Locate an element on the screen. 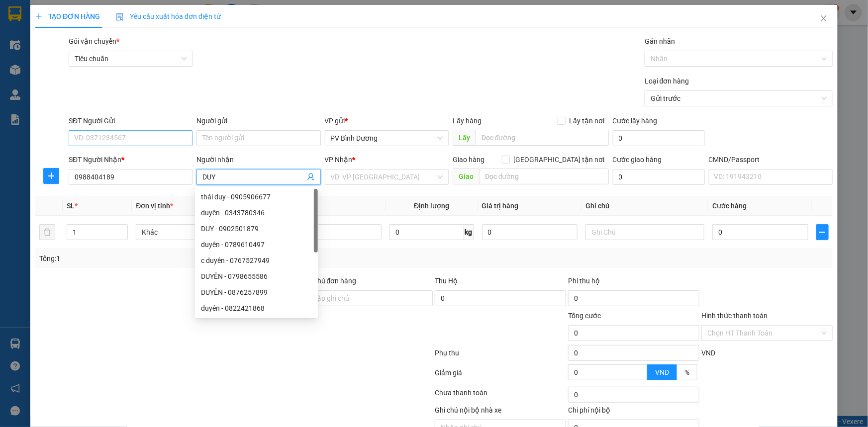 This screenshot has width=868, height=427. span: Lấy is located at coordinates (465, 137).